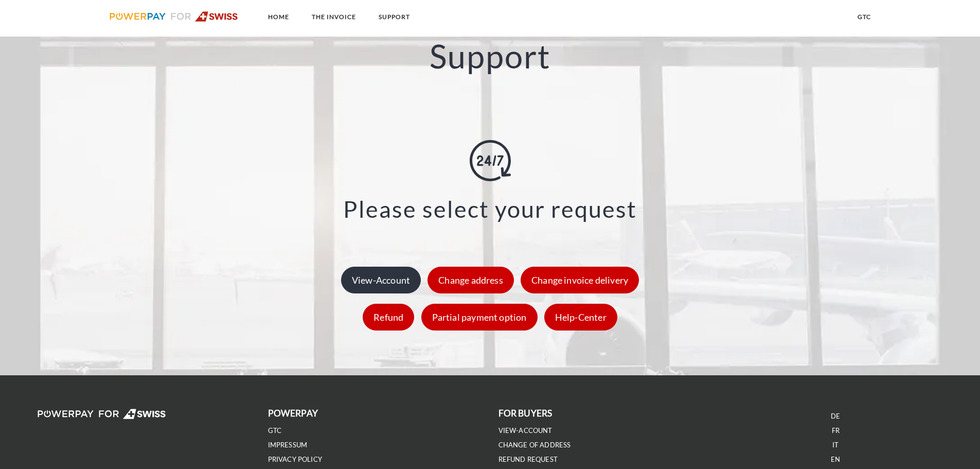  Describe the element at coordinates (490, 209) in the screenshot. I see `h3: Please select your request` at that location.